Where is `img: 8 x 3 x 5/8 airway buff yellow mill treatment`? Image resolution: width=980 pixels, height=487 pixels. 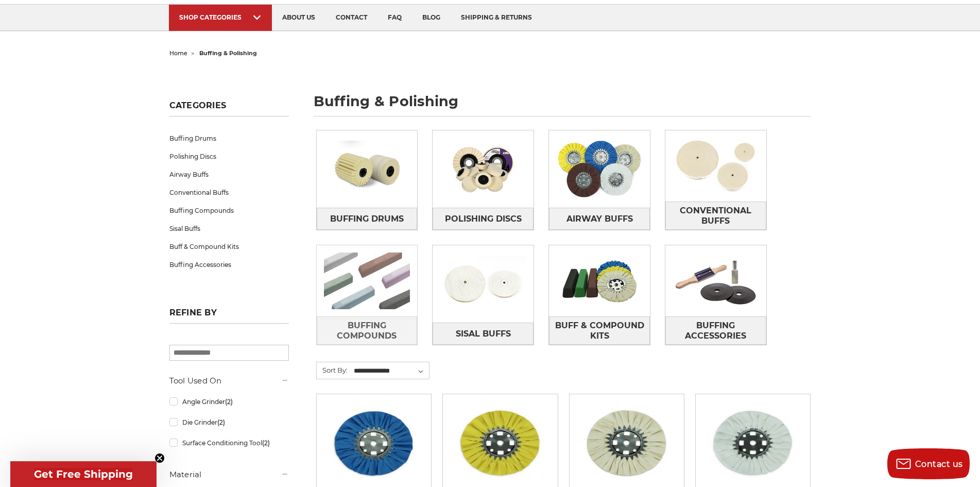 img: 8 x 3 x 5/8 airway buff yellow mill treatment is located at coordinates (500, 443).